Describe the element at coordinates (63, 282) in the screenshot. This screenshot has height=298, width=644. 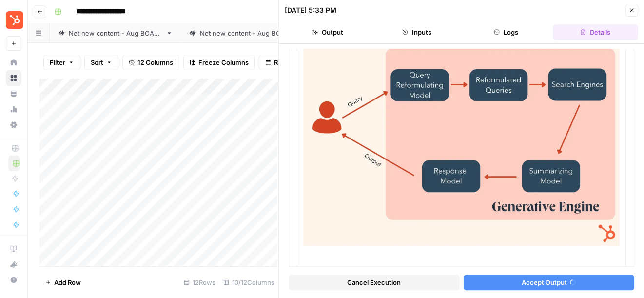
I see `button: Add Row` at that location.